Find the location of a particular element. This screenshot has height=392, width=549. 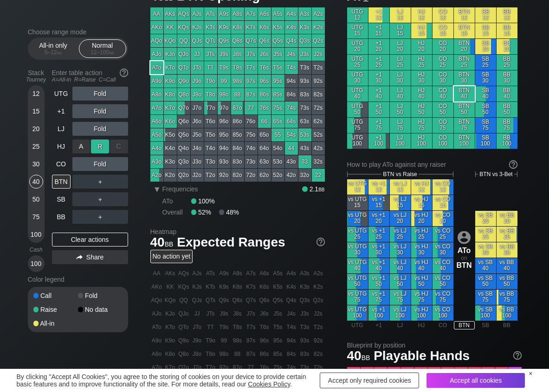

div: R is located at coordinates (100, 147).